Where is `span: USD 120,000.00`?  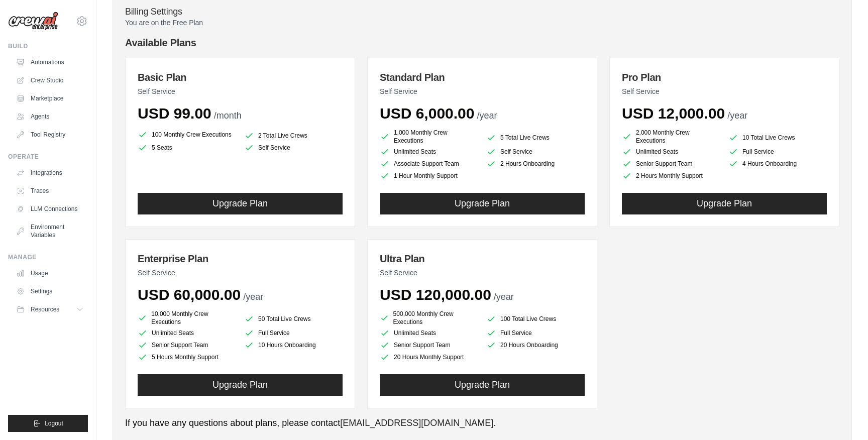 span: USD 120,000.00 is located at coordinates (436, 294).